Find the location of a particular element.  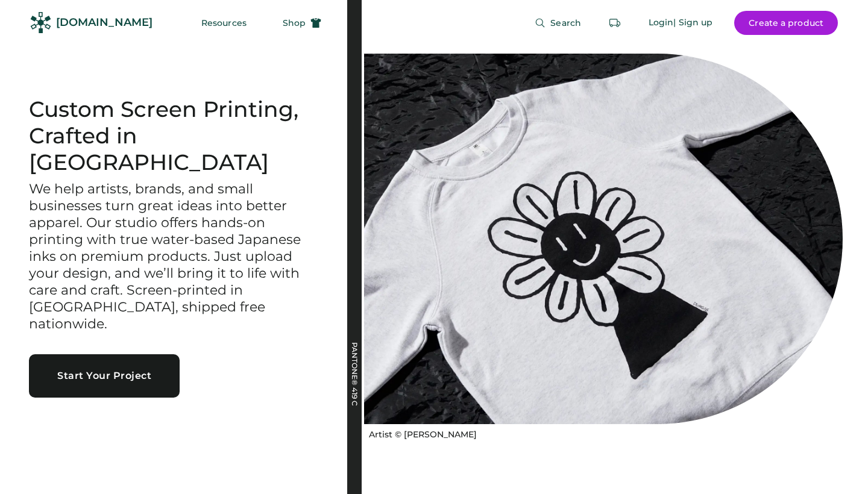

div: | Sign up is located at coordinates (693, 23).